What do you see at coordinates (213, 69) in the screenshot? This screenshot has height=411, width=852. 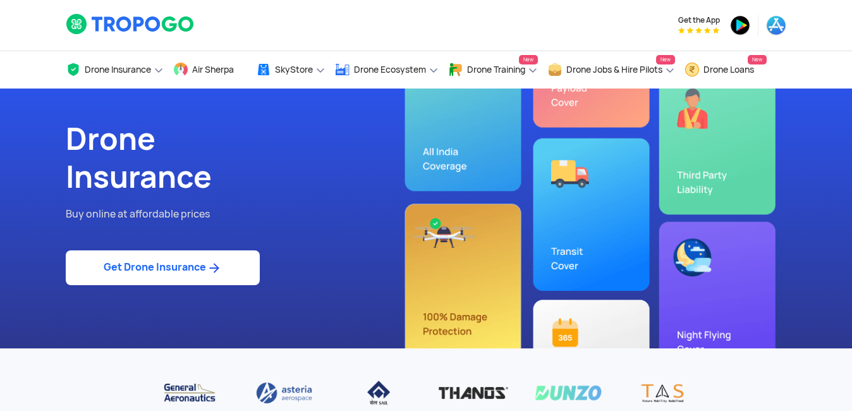 I see `span: Air Sherpa` at bounding box center [213, 69].